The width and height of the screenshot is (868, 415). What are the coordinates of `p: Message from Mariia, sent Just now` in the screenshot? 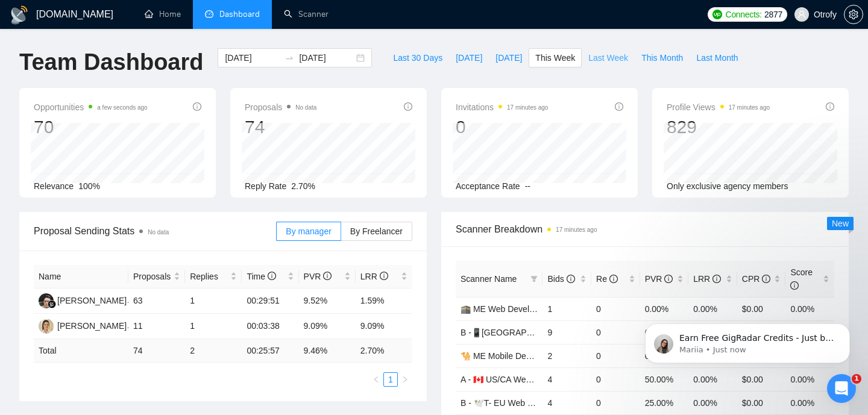 It's located at (130, 51).